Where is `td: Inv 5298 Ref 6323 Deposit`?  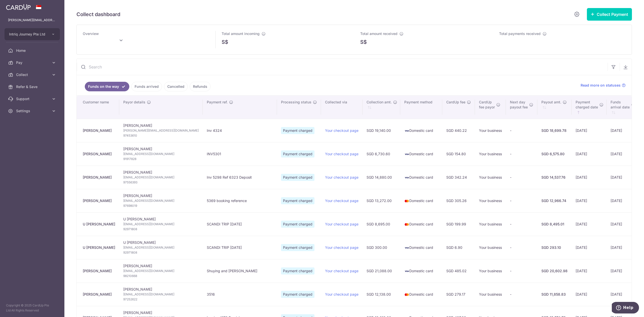
td: Inv 5298 Ref 6323 Deposit is located at coordinates (240, 177).